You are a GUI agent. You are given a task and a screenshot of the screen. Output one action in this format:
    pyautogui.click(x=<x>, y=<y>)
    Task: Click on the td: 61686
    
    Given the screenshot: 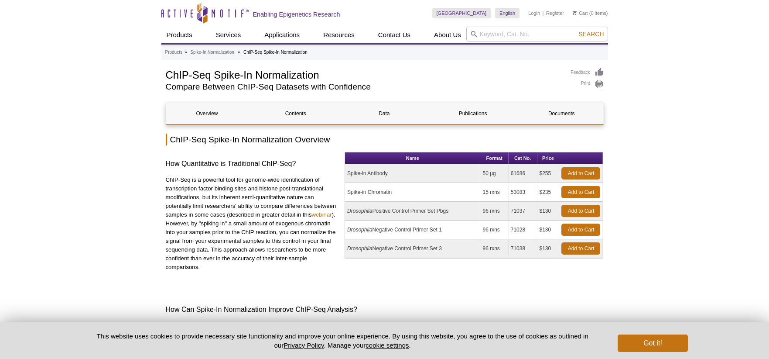 What is the action you would take?
    pyautogui.click(x=523, y=173)
    